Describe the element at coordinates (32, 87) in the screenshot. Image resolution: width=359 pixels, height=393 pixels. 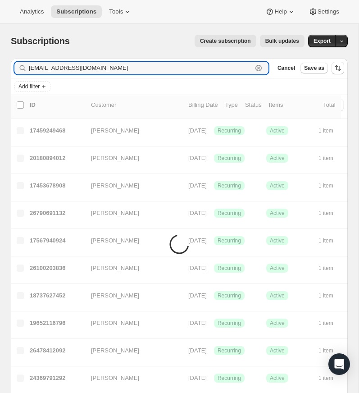
I see `button: Add filter` at that location.